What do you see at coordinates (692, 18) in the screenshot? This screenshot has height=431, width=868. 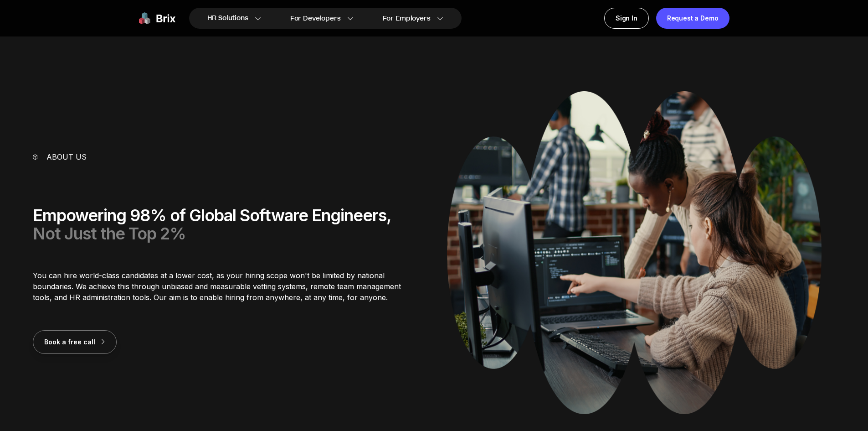 I see `a: Request a Demo` at bounding box center [692, 18].